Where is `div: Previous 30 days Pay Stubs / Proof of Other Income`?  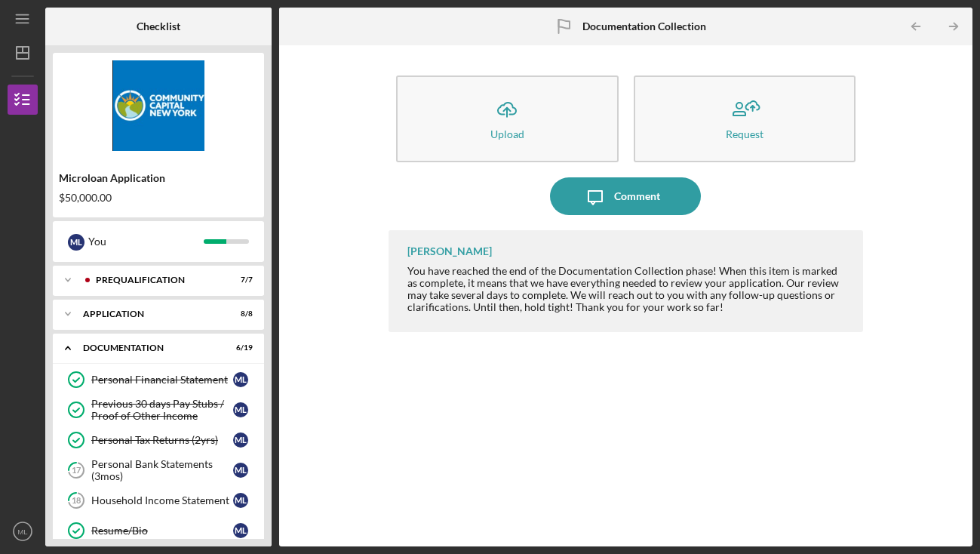
div: Previous 30 days Pay Stubs / Proof of Other Income is located at coordinates (162, 410).